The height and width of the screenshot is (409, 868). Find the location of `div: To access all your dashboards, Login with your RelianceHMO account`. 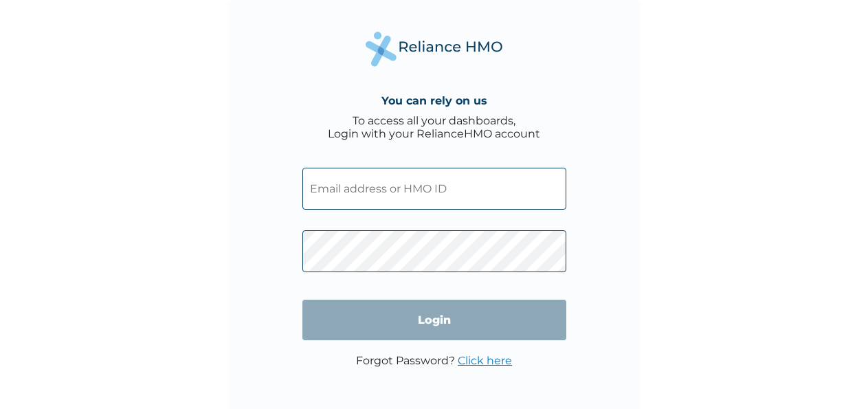

div: To access all your dashboards, Login with your RelianceHMO account is located at coordinates (434, 127).